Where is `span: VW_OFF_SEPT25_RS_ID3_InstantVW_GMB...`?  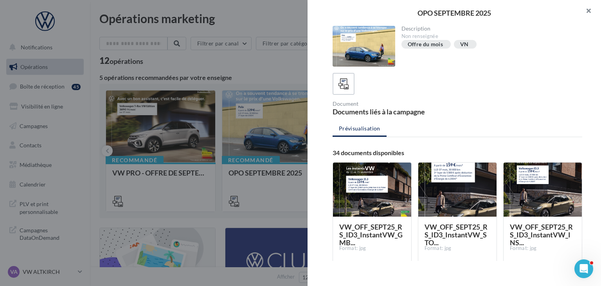
span: VW_OFF_SEPT25_RS_ID3_InstantVW_GMB... is located at coordinates (371, 235).